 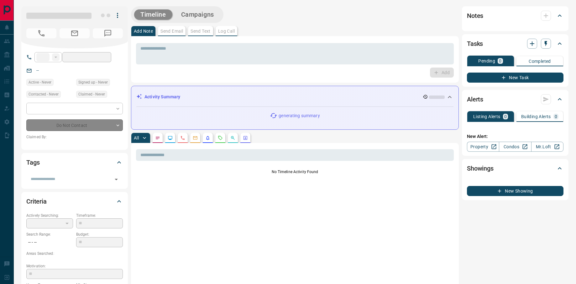 What do you see at coordinates (183, 138) in the screenshot?
I see `svg: Calls` at bounding box center [183, 138].